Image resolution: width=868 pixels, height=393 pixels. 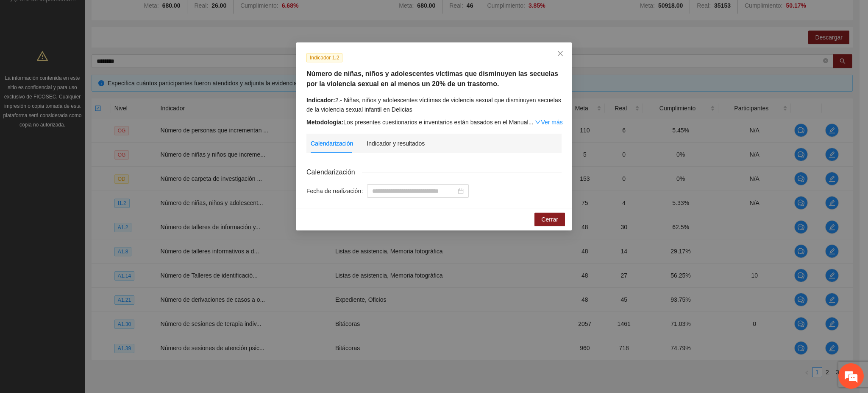 What do you see at coordinates (550, 219) in the screenshot?
I see `span: Cerrar` at bounding box center [550, 219].